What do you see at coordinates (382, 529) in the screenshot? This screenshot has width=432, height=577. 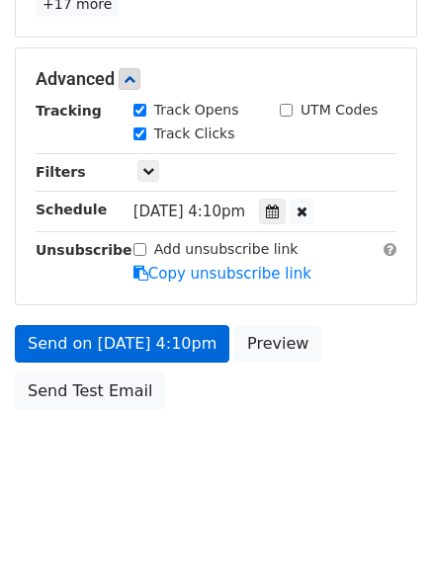 I see `div: Chat Widget` at bounding box center [382, 529].